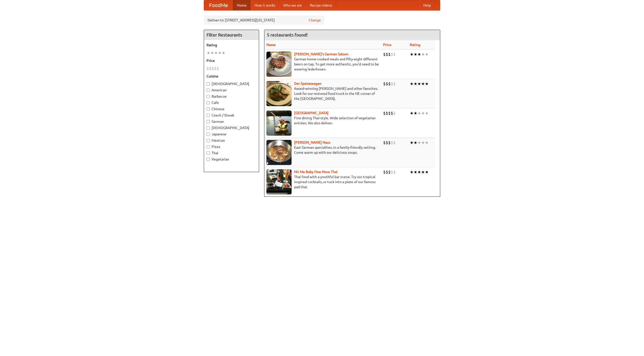 This screenshot has width=644, height=356. I want to click on input: Barbecue, so click(208, 96).